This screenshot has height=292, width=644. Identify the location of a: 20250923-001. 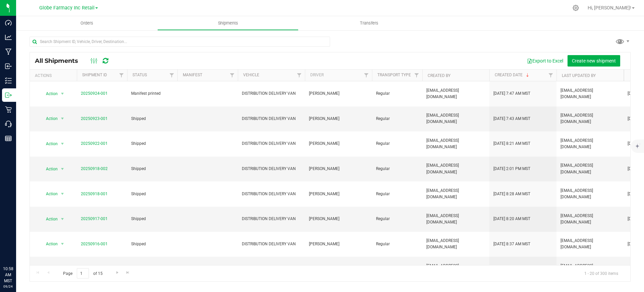
(94, 118).